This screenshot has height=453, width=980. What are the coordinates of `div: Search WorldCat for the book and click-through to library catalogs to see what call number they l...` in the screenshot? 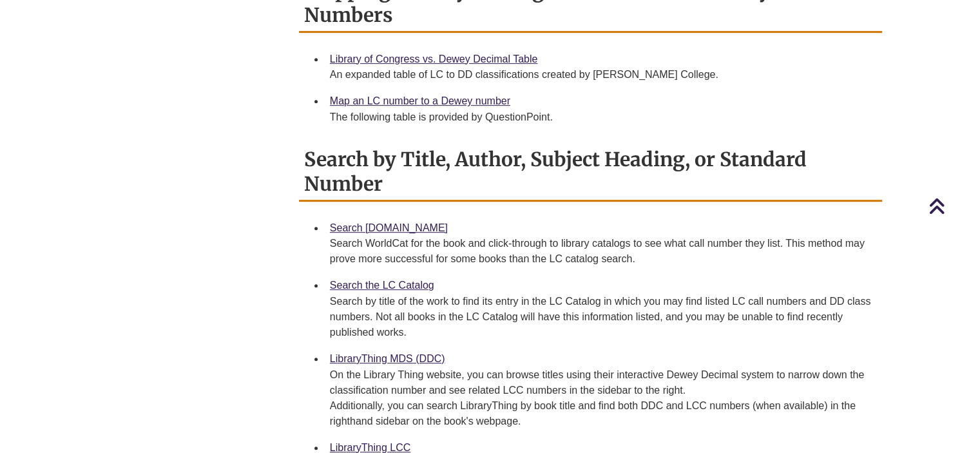 It's located at (601, 251).